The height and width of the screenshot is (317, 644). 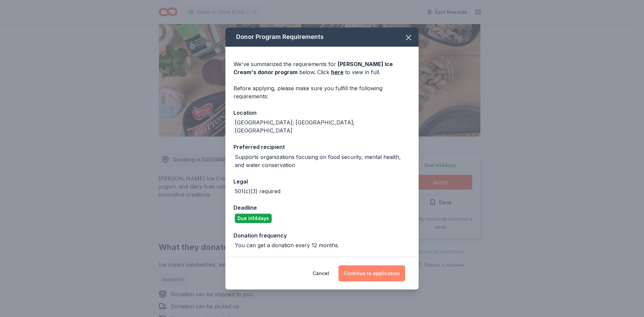 What do you see at coordinates (253, 218) in the screenshot?
I see `div: Due in 14 days` at bounding box center [253, 218].